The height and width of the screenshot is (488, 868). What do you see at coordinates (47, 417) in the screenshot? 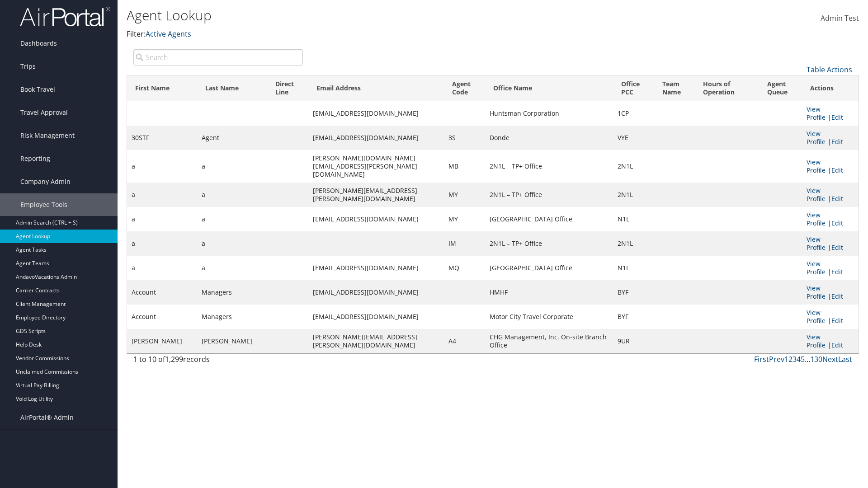
I see `span: AirPortal® Admin` at bounding box center [47, 417].